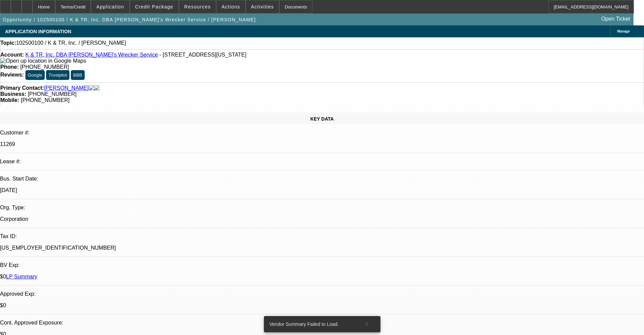 The height and width of the screenshot is (335, 644). What do you see at coordinates (231, 7) in the screenshot?
I see `span: Actions` at bounding box center [231, 7].